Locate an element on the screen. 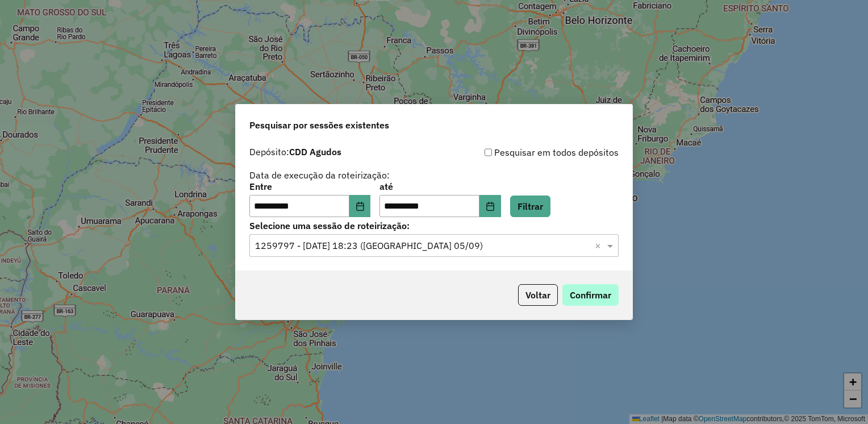 The width and height of the screenshot is (868, 424). strong: CDD Agudos is located at coordinates (315, 152).